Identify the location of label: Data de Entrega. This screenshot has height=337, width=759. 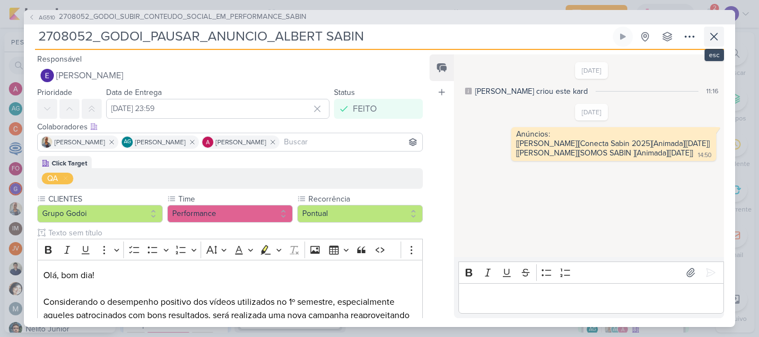
(134, 92).